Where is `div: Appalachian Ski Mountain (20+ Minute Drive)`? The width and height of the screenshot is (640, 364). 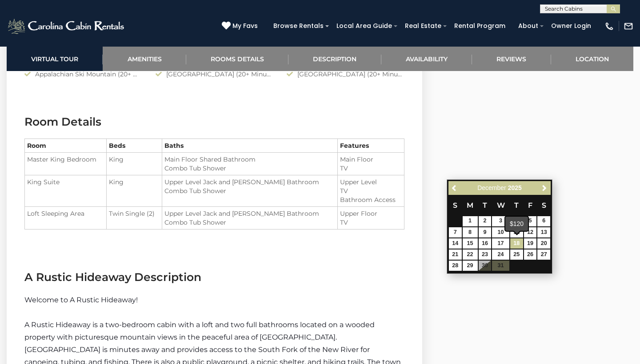
div: Appalachian Ski Mountain (20+ Minute Drive) is located at coordinates (83, 74).